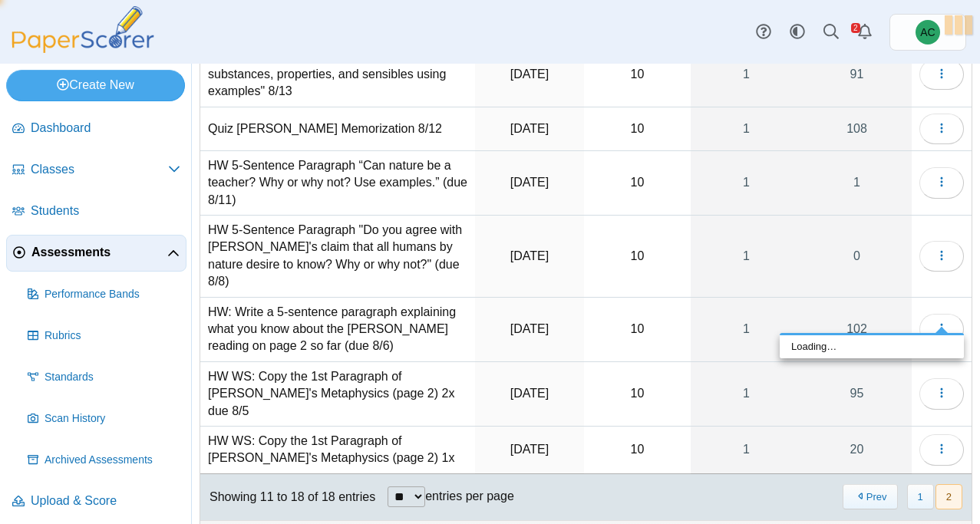 This screenshot has height=524, width=980. I want to click on span: Dashboard, so click(105, 128).